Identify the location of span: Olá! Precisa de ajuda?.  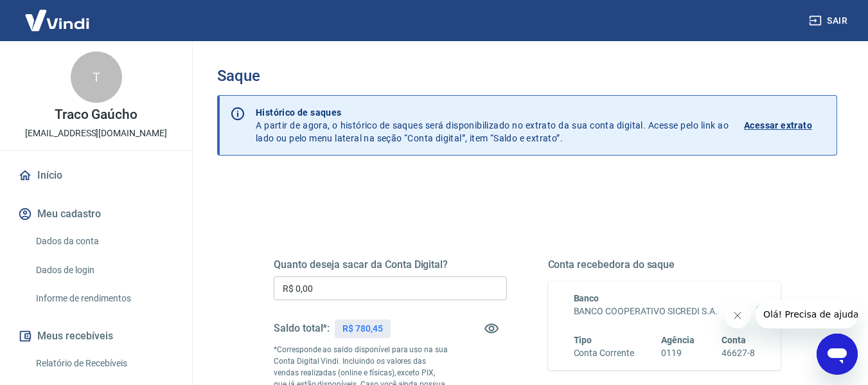
(58, 14).